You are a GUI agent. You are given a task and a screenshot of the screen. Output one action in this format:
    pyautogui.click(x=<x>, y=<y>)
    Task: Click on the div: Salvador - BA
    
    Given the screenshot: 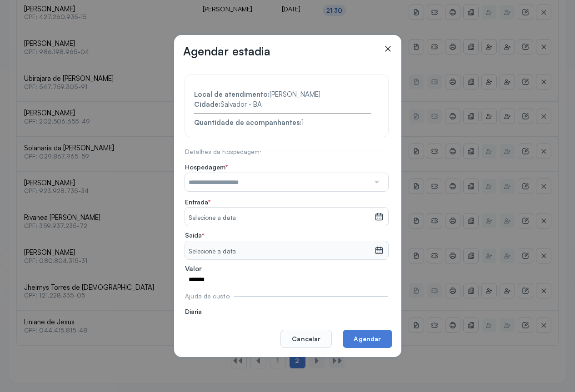 What is the action you would take?
    pyautogui.click(x=282, y=104)
    